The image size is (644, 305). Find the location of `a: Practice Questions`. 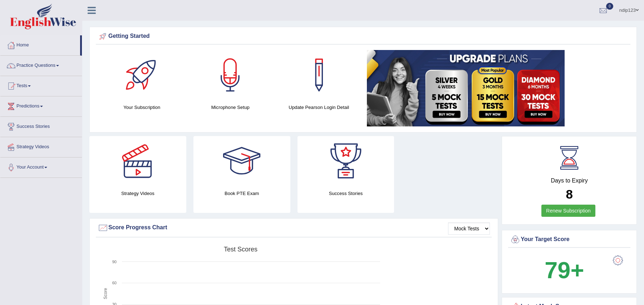

a: Practice Questions is located at coordinates (41, 65).